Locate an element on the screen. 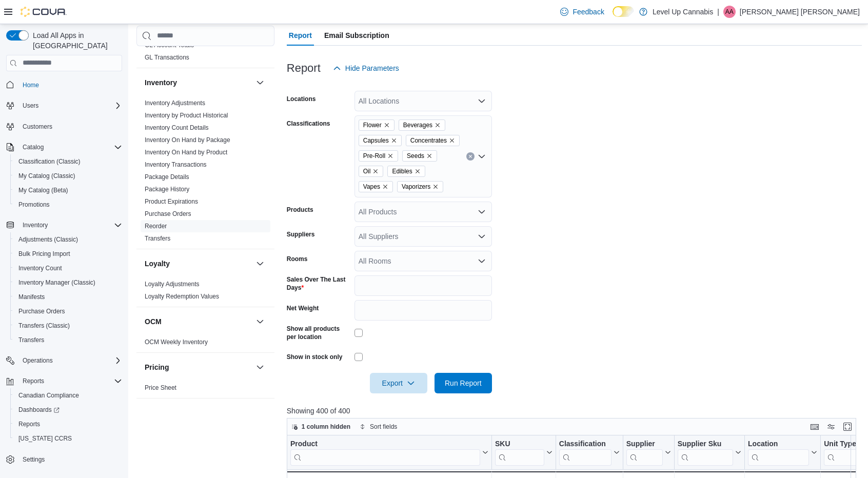 This screenshot has width=868, height=478. button: Reports is located at coordinates (65, 382).